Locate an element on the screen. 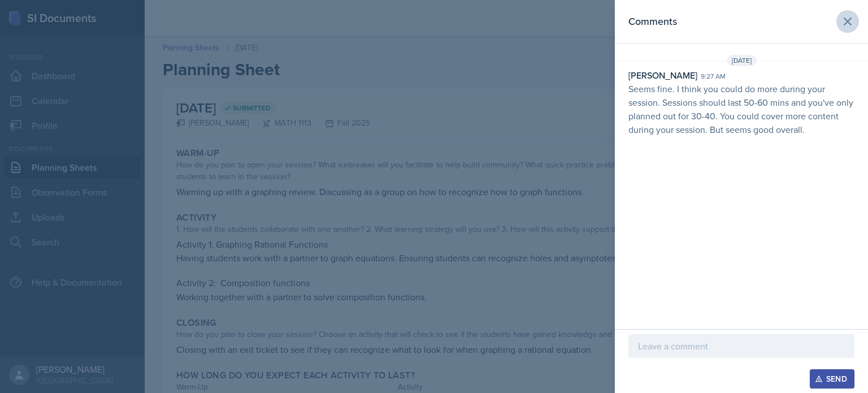  div: Send is located at coordinates (832, 379).